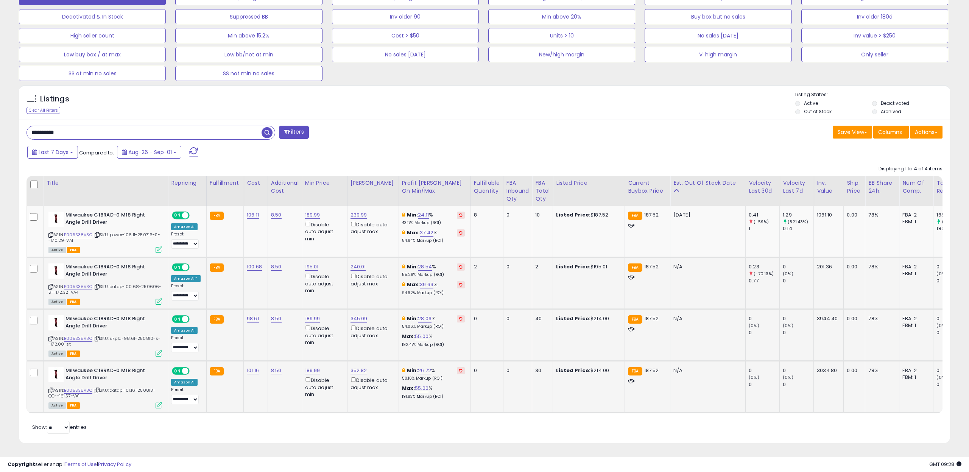 This screenshot has width=969, height=472. Describe the element at coordinates (255, 183) in the screenshot. I see `div: Cost` at that location.